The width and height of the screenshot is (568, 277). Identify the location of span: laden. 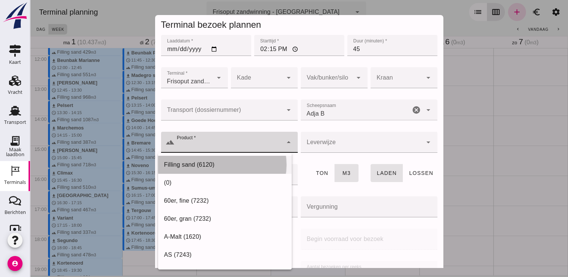
(357, 173).